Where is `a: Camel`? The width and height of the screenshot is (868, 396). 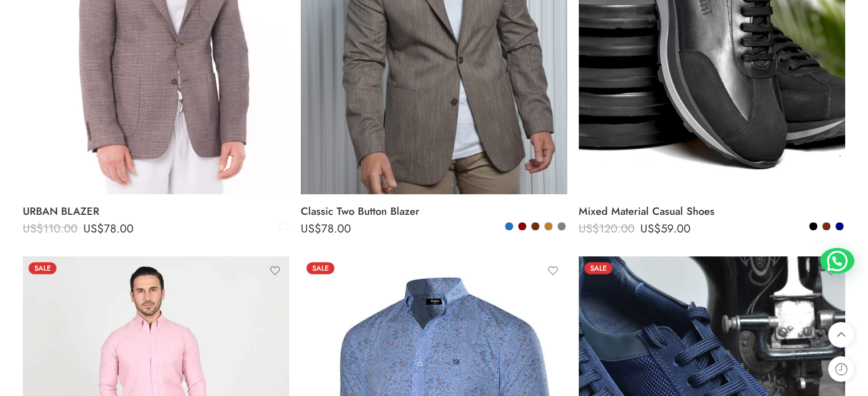 a: Camel is located at coordinates (549, 226).